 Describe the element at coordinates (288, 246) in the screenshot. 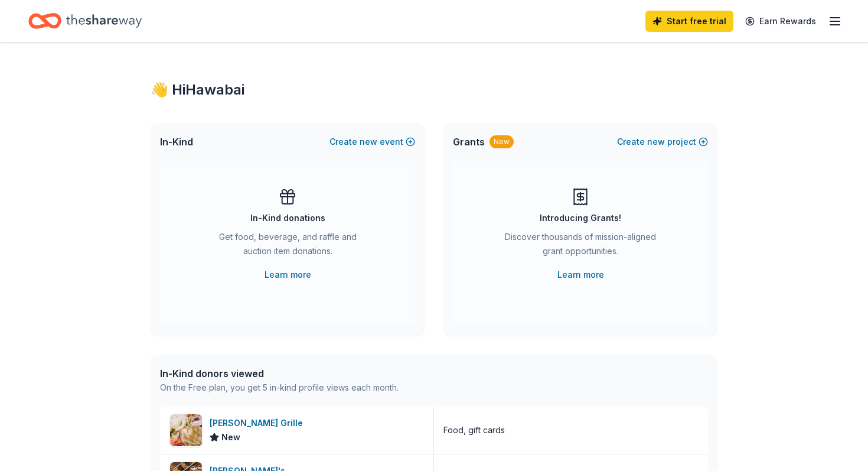

I see `div: Get food, beverage, and raffle and auction item donations.` at that location.